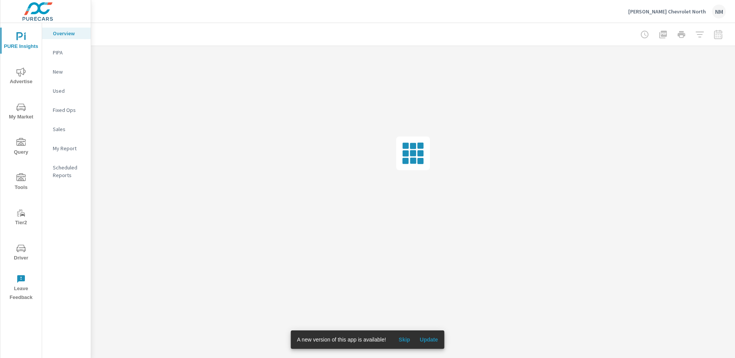 The image size is (735, 358). What do you see at coordinates (66, 110) in the screenshot?
I see `div: Fixed Ops` at bounding box center [66, 110].